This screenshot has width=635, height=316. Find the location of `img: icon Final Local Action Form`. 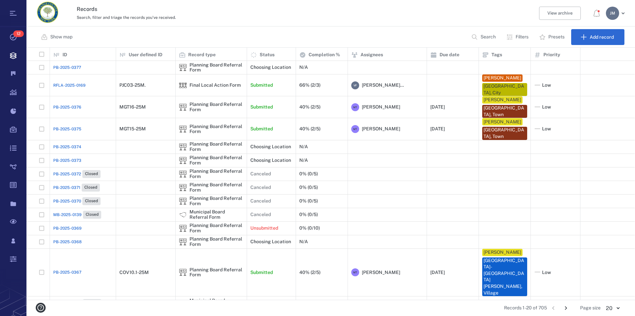

img: icon Final Local Action Form is located at coordinates (183, 85).